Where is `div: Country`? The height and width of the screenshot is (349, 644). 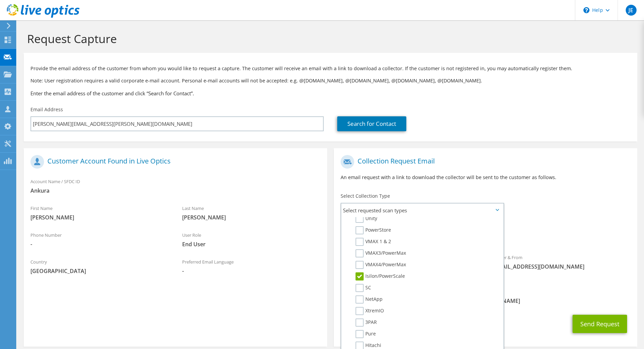 div: Country is located at coordinates (100, 266).